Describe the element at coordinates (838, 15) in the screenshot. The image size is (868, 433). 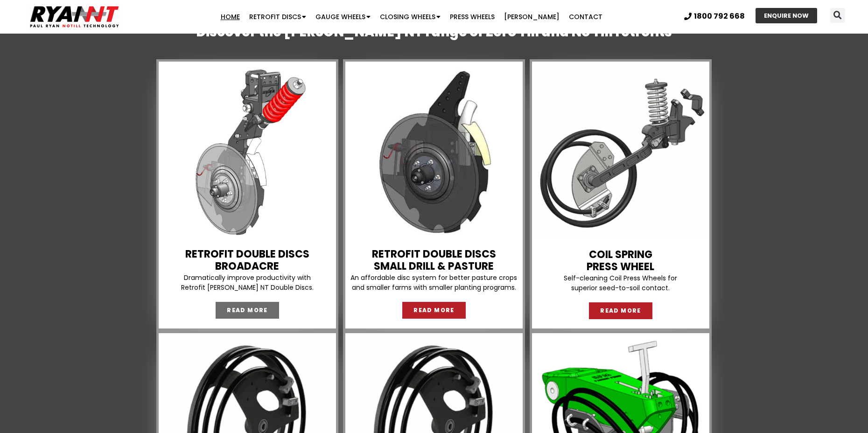
I see `div: Search` at that location.